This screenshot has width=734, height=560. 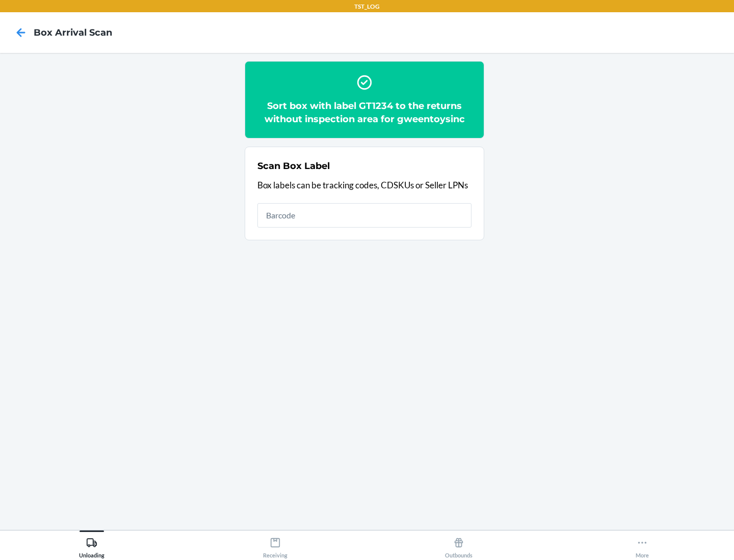 What do you see at coordinates (364, 185) in the screenshot?
I see `p: Box labels can be tracking codes, CDSKUs or Seller LPNs` at bounding box center [364, 185].